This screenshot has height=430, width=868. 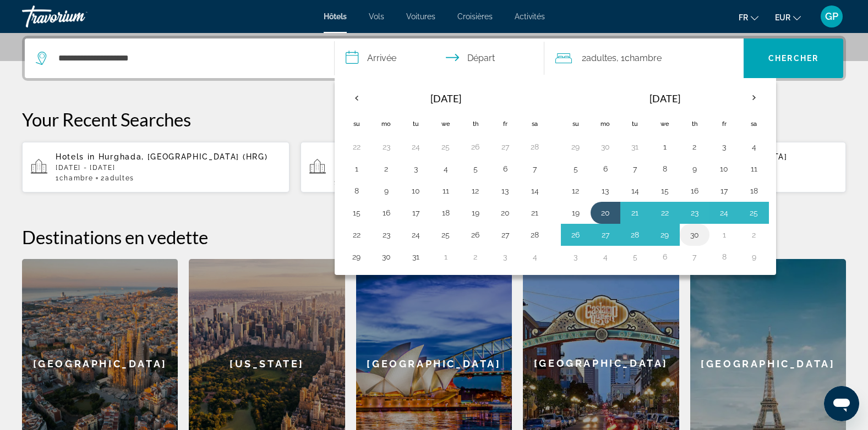 What do you see at coordinates (420, 17) in the screenshot?
I see `span: Voitures` at bounding box center [420, 17].